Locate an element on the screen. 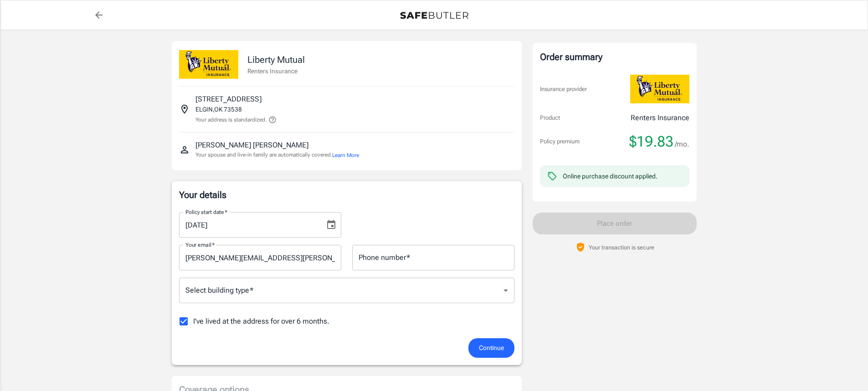 This screenshot has width=868, height=391. input: MM/DD/YYYY is located at coordinates (249, 225).